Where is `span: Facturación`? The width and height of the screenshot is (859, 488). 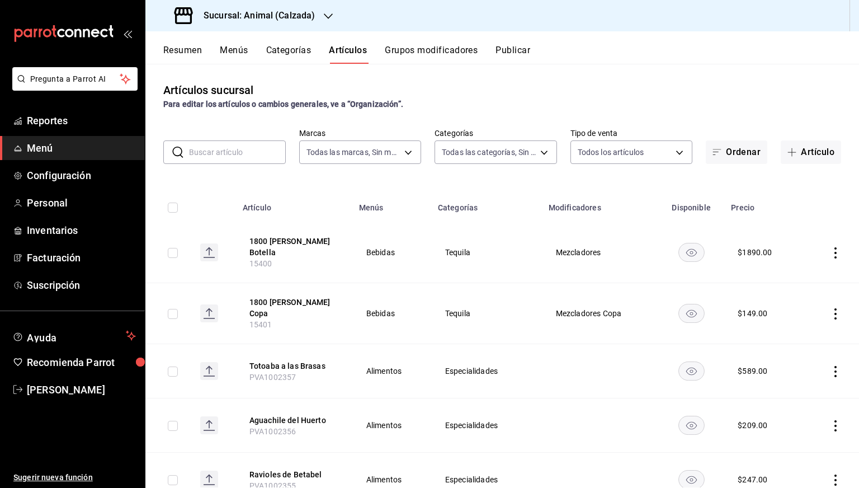 span: Facturación is located at coordinates (81, 257).